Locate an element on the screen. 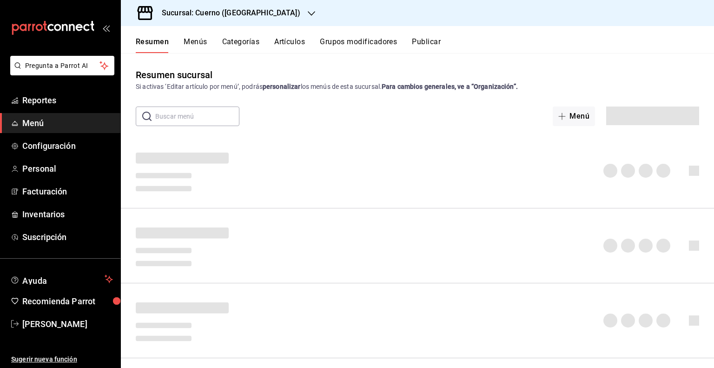  span: Reportes is located at coordinates (67, 100).